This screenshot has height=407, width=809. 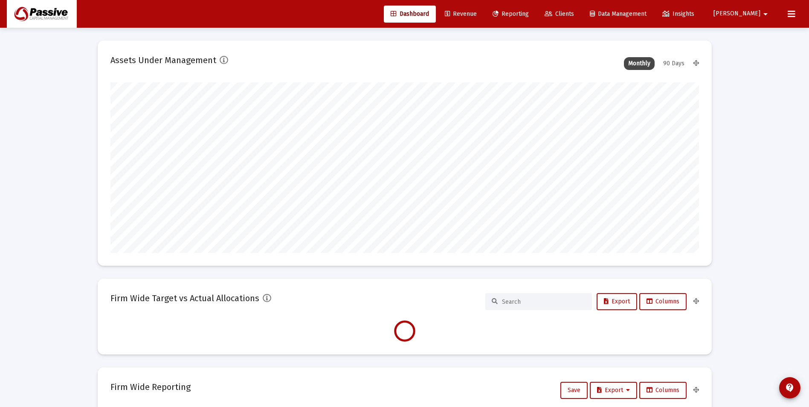 What do you see at coordinates (510, 14) in the screenshot?
I see `span: Reporting` at bounding box center [510, 14].